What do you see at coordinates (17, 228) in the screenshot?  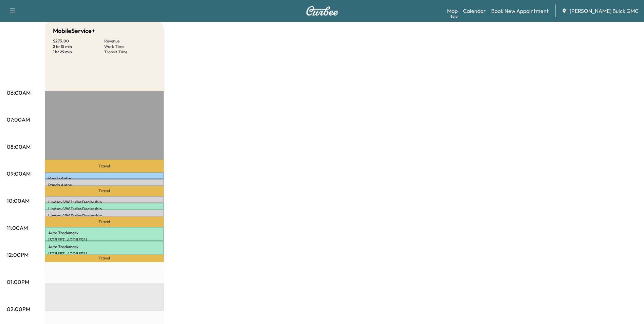 I see `p: 11:00AM` at bounding box center [17, 228].